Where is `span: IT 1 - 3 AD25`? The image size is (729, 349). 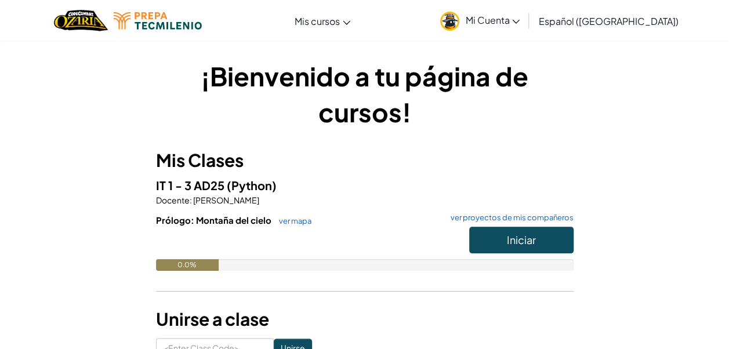 span: IT 1 - 3 AD25 is located at coordinates (191, 185).